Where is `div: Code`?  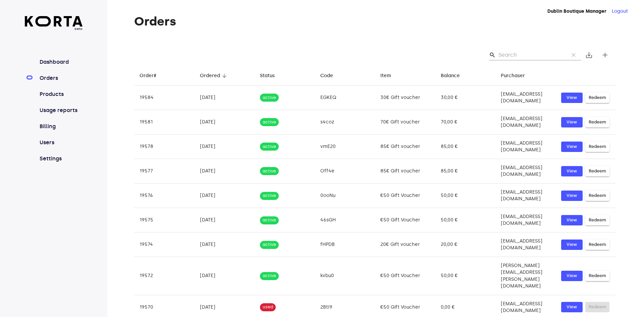
div: Code is located at coordinates (326, 76).